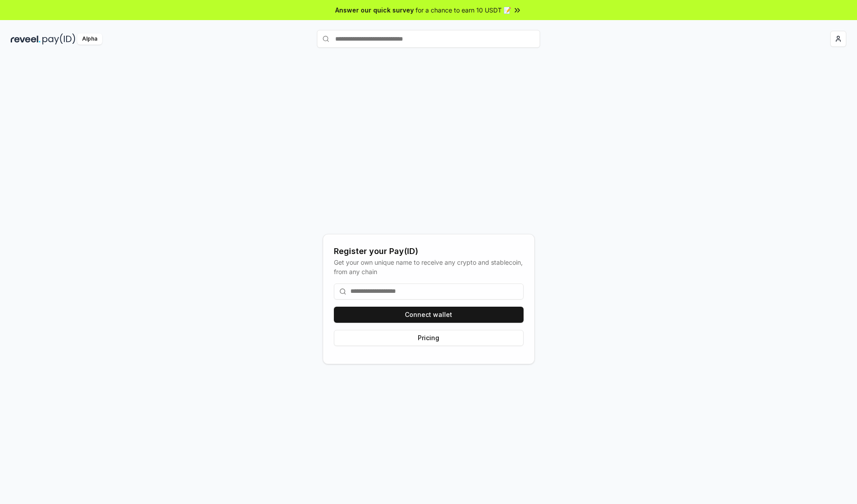  What do you see at coordinates (90, 39) in the screenshot?
I see `div: Alpha` at bounding box center [90, 39].